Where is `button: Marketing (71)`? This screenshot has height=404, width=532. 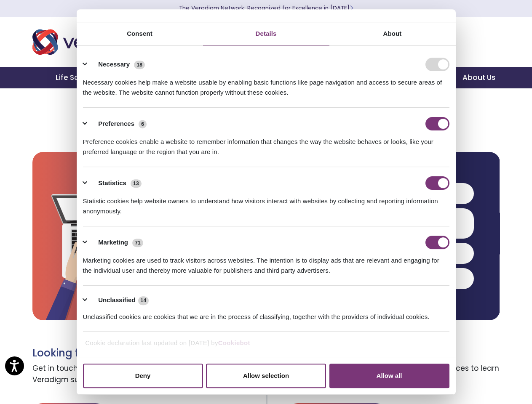
button: Marketing (71) is located at coordinates (116, 242).